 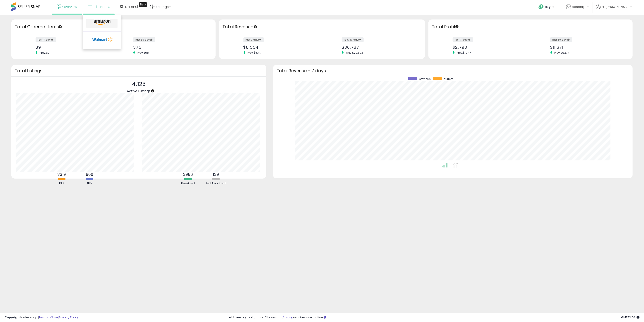 I want to click on span: Prev: $29,603, so click(x=354, y=53).